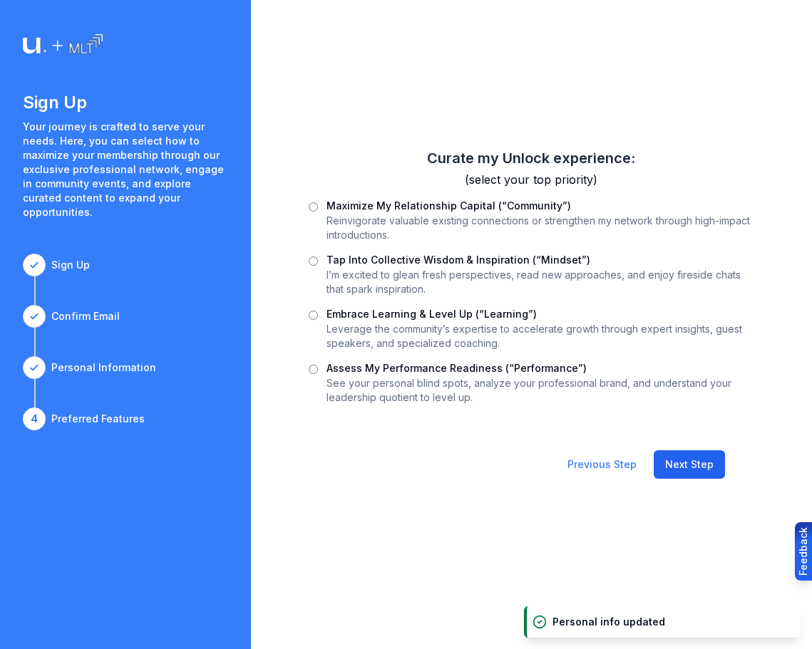 This screenshot has height=649, width=812. I want to click on div: 4, so click(34, 419).